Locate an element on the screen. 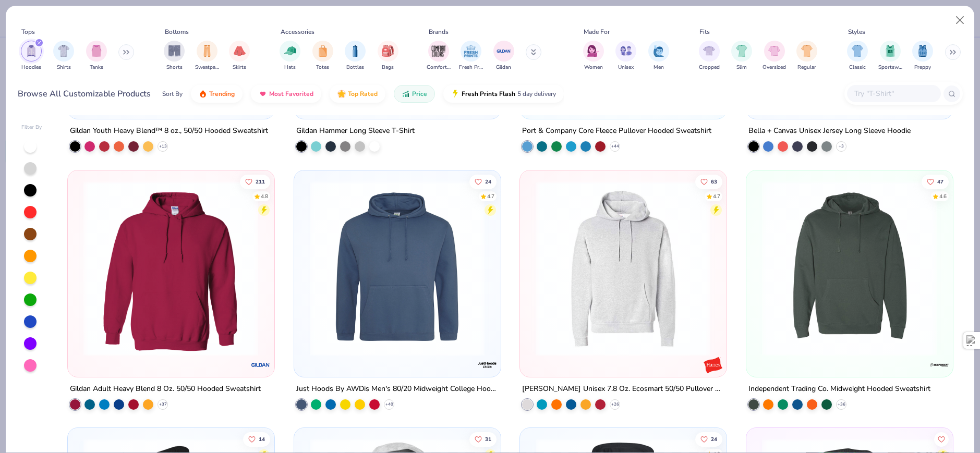 This screenshot has width=980, height=453. span: Sweatpants is located at coordinates (207, 68).